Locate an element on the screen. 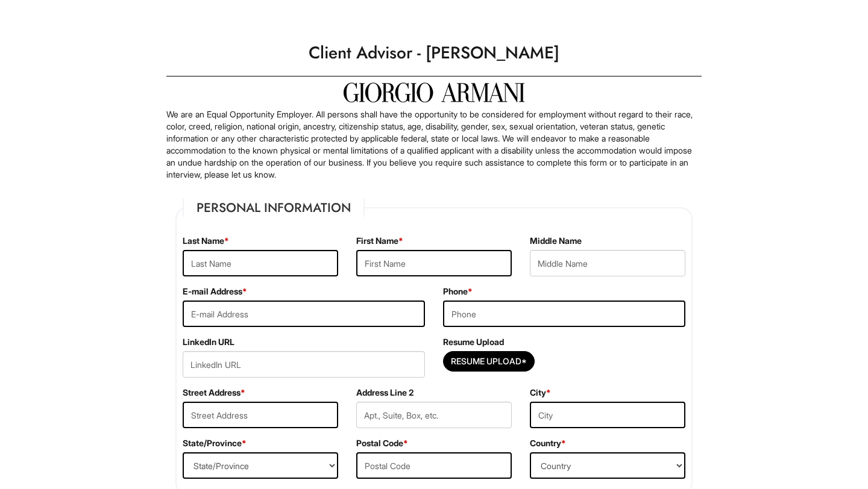 Image resolution: width=868 pixels, height=489 pixels. label: Resume Upload is located at coordinates (473, 342).